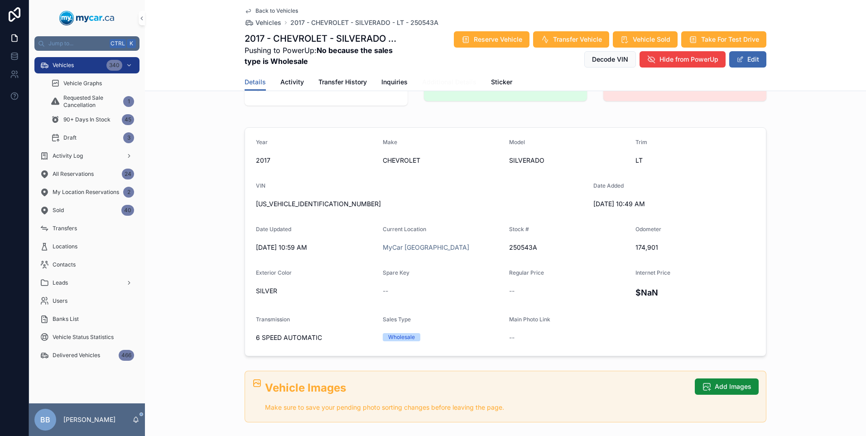  I want to click on span: Main Photo Link, so click(530, 319).